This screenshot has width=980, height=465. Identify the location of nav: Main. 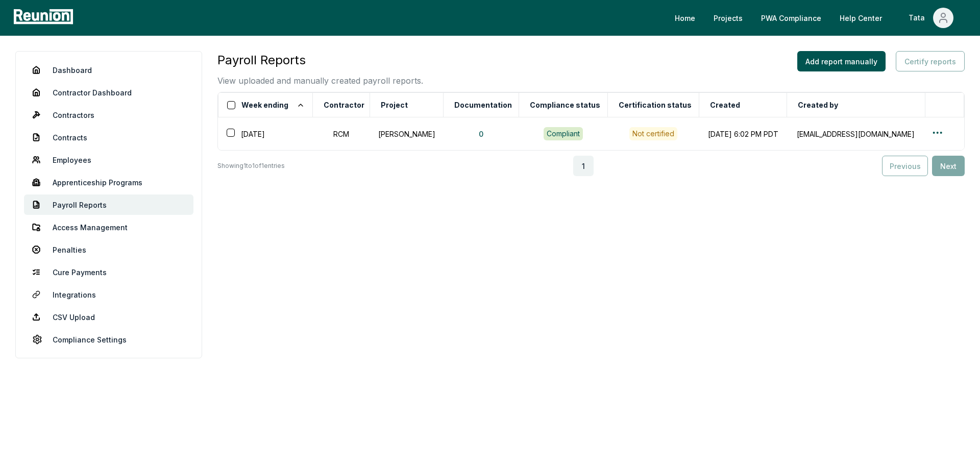
(818, 18).